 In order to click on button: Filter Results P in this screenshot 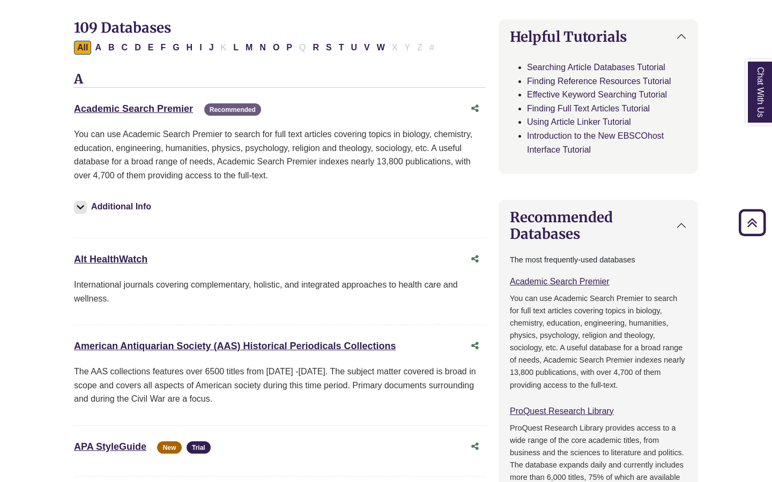, I will do `click(289, 48)`.